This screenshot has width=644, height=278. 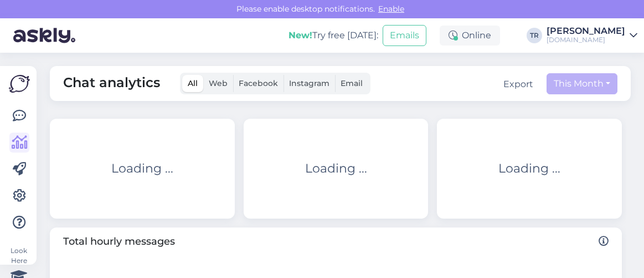 What do you see at coordinates (404, 35) in the screenshot?
I see `button: Emails` at bounding box center [404, 35].